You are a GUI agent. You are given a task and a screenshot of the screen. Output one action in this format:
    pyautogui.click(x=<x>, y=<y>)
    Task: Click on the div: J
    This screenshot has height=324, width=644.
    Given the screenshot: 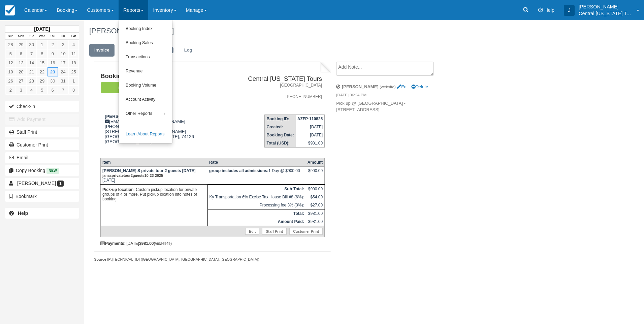 What is the action you would take?
    pyautogui.click(x=569, y=10)
    